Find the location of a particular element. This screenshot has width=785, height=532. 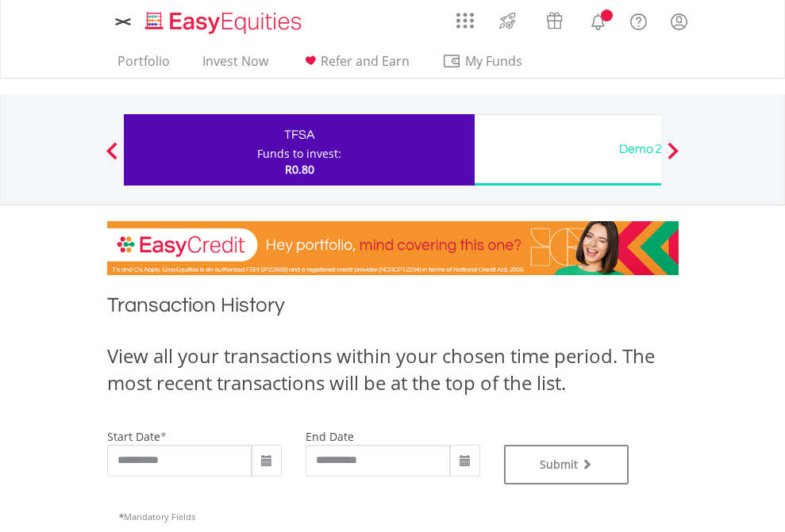

label: start date is located at coordinates (133, 436).